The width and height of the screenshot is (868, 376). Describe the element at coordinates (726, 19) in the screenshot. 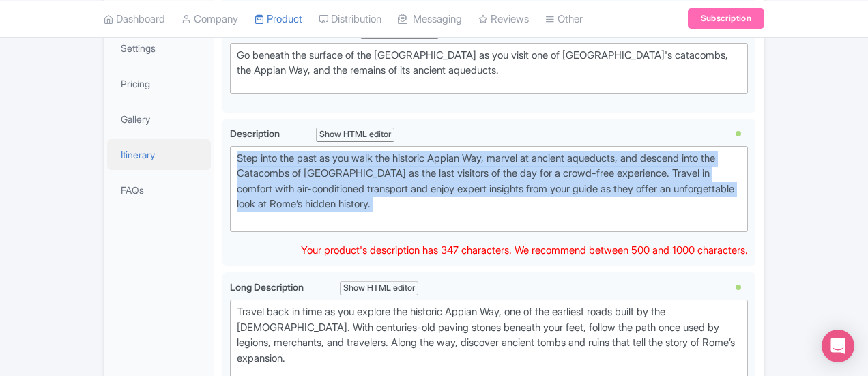

I see `a: Subscription` at that location.